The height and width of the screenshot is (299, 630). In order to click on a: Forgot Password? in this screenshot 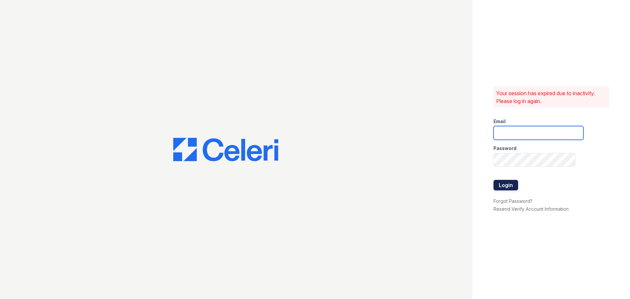, I will do `click(513, 201)`.